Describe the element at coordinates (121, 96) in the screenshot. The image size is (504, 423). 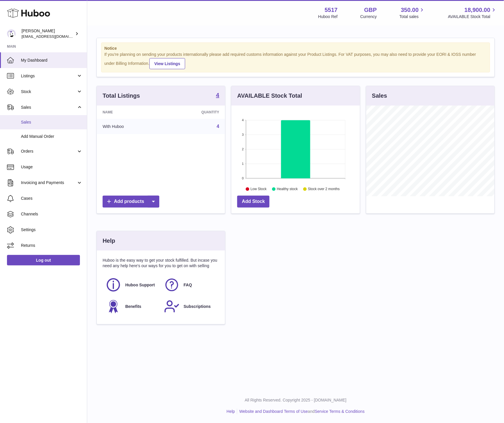
I see `h3: Total Listings` at that location.